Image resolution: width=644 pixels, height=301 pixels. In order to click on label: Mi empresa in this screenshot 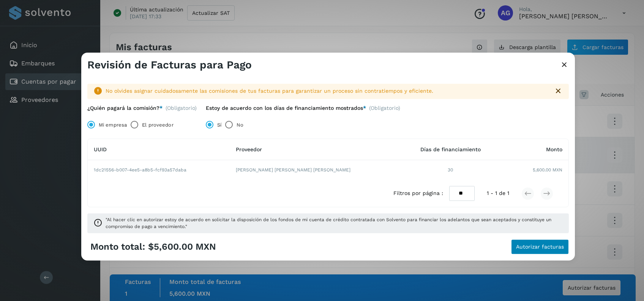, I will do `click(113, 125)`.